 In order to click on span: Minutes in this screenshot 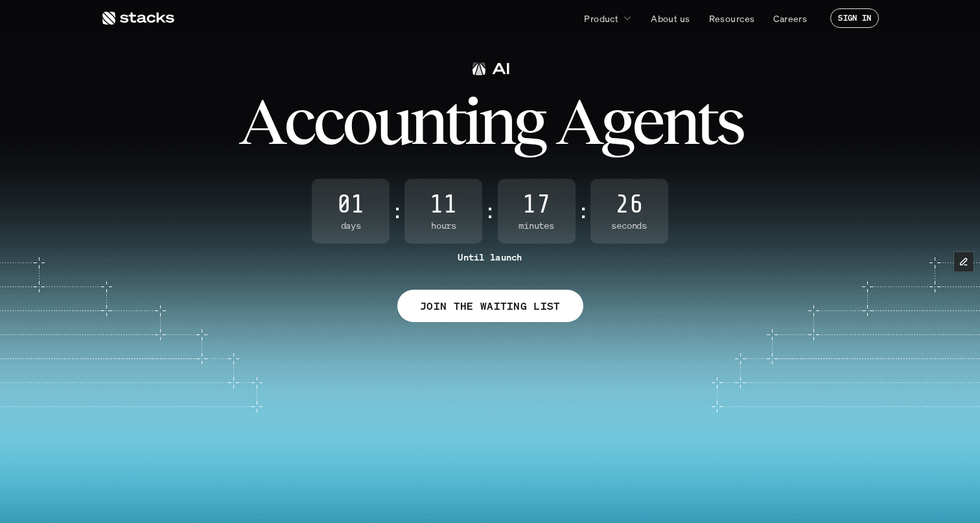, I will do `click(537, 226)`.